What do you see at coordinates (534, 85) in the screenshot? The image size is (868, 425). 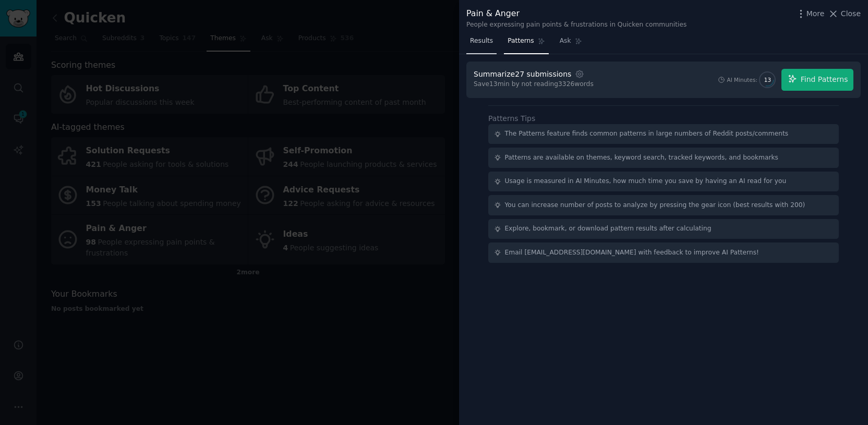 I see `div: Save 13 min by not reading 3326 words` at bounding box center [534, 85].